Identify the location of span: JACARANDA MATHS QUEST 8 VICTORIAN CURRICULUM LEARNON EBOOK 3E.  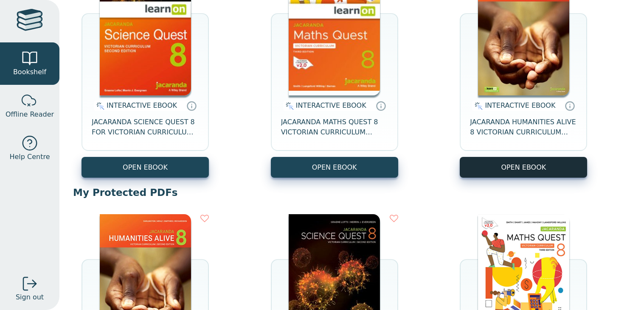
(335, 127).